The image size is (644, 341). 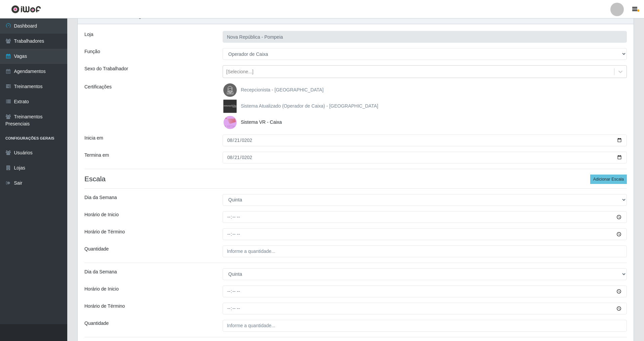 What do you see at coordinates (94, 138) in the screenshot?
I see `label: Inicia em` at bounding box center [94, 138].